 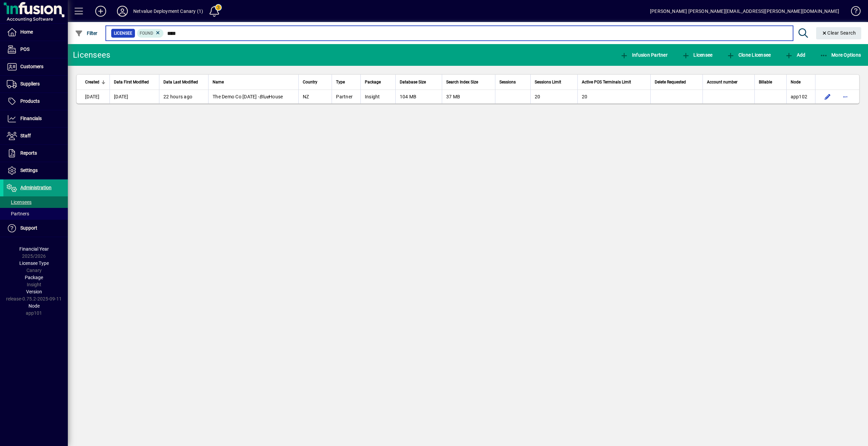 What do you see at coordinates (644, 55) in the screenshot?
I see `button: Infusion Partner` at bounding box center [644, 55].